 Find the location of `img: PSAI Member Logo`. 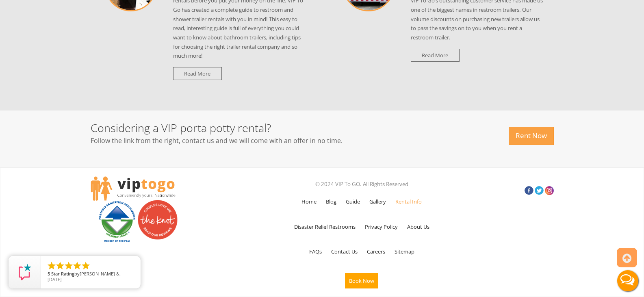

img: PSAI Member Logo is located at coordinates (117, 221).